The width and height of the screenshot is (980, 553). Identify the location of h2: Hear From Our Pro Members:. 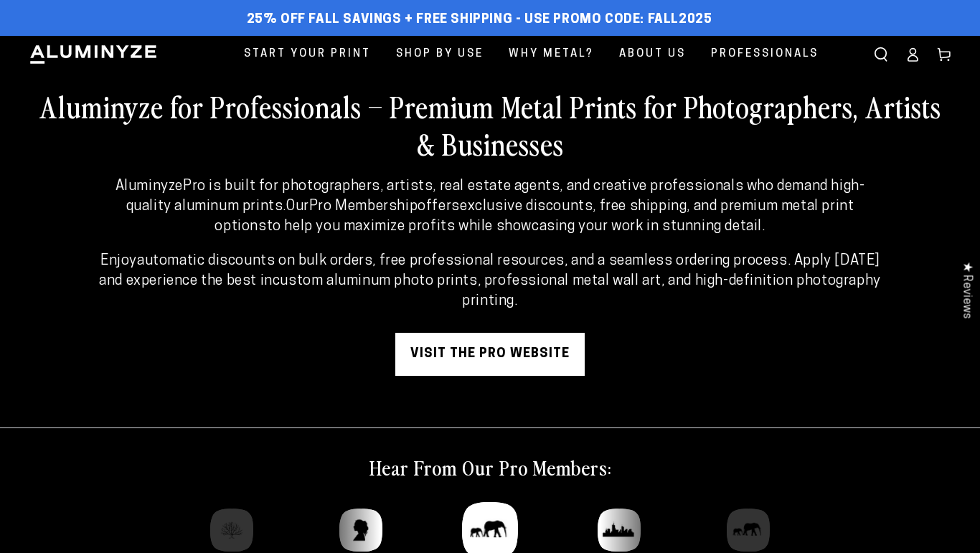
(490, 467).